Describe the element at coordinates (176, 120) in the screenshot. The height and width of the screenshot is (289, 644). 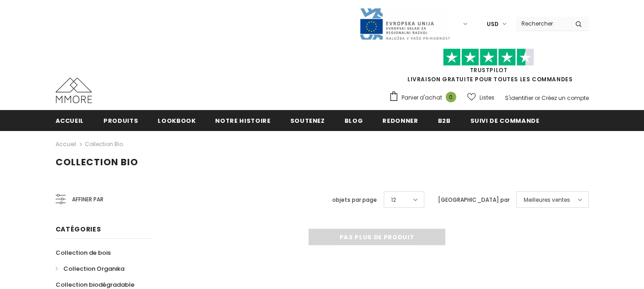
I see `a: Lookbook` at that location.